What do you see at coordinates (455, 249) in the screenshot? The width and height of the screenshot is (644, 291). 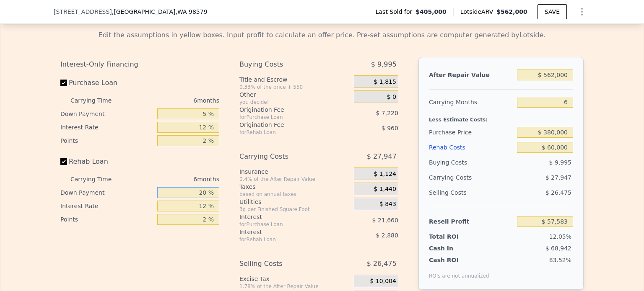 I see `div: Cash In` at bounding box center [455, 249].